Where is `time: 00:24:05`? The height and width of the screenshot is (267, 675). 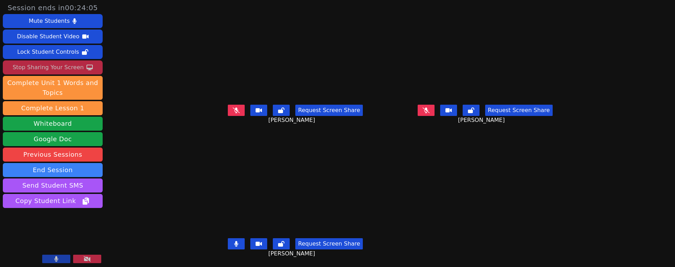 time: 00:24:05 is located at coordinates (82, 8).